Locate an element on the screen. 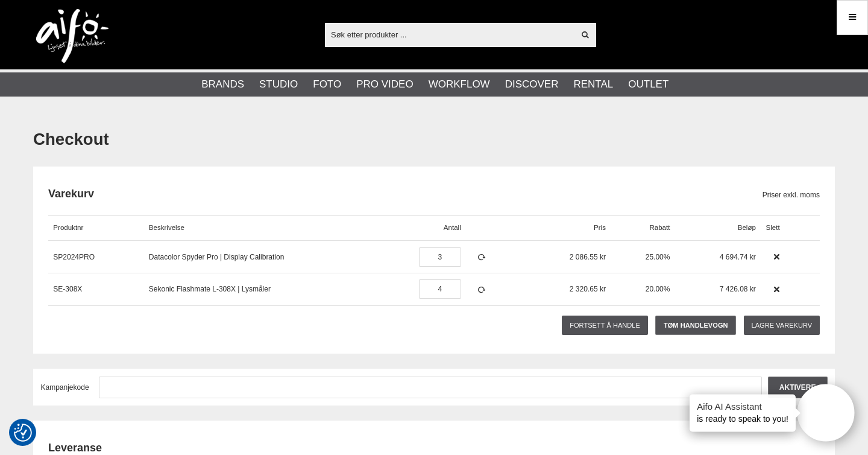  span: Produktnr is located at coordinates (68, 227).